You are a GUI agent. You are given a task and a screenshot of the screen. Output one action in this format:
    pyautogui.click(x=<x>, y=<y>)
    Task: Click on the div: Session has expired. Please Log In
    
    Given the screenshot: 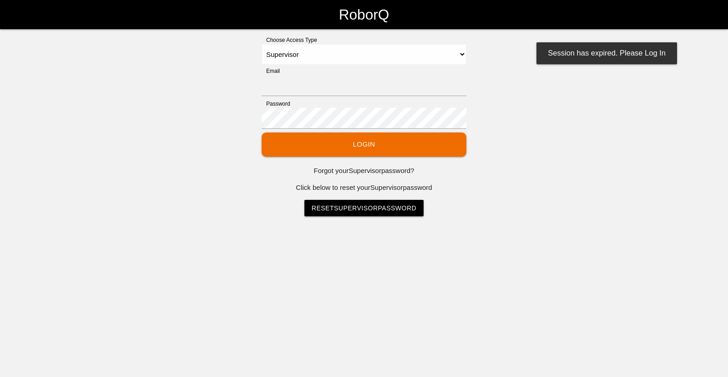 What is the action you would take?
    pyautogui.click(x=607, y=53)
    